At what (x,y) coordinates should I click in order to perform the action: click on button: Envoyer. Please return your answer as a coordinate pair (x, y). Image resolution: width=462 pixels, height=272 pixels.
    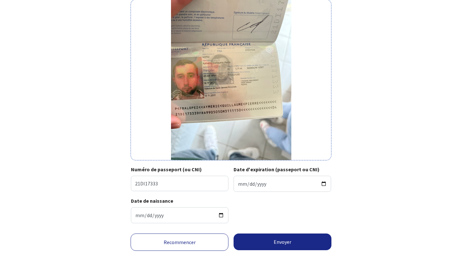
    Looking at the image, I should click on (282, 242).